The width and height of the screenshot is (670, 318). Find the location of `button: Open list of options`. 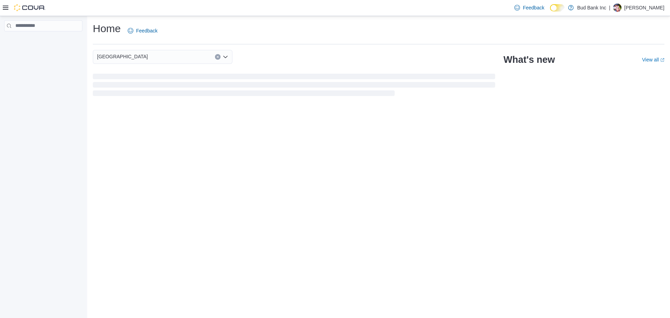

button: Open list of options is located at coordinates (225, 57).